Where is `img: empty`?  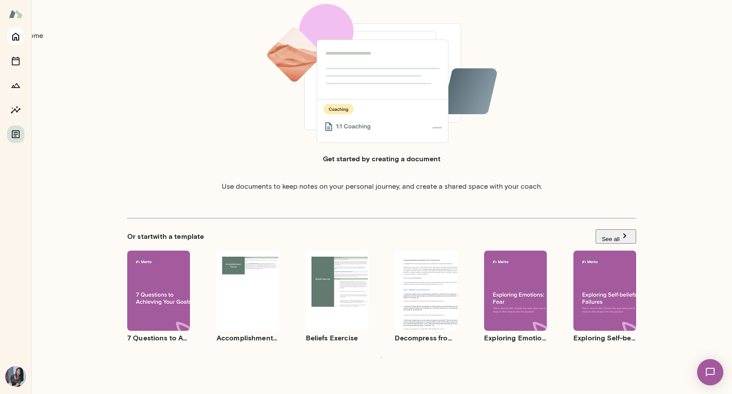
img: empty is located at coordinates (382, 73).